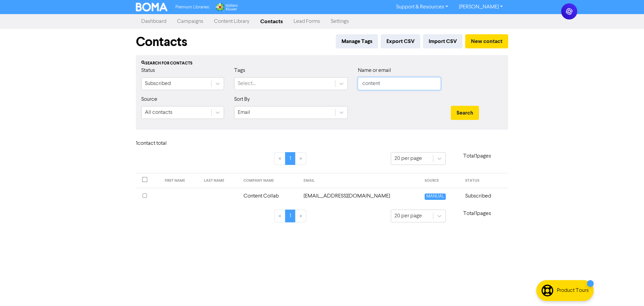  Describe the element at coordinates (149, 100) in the screenshot. I see `label: Source` at that location.